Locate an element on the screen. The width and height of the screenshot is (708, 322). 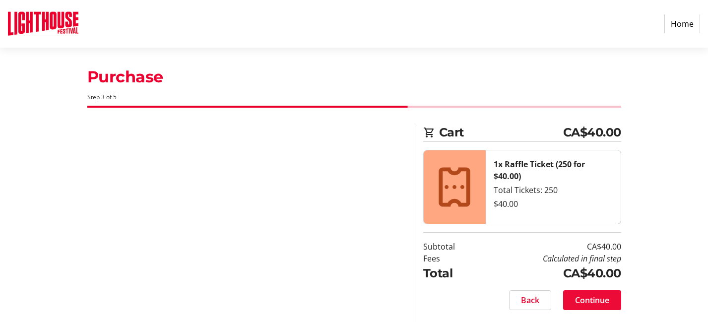
button: Back is located at coordinates (530, 300).